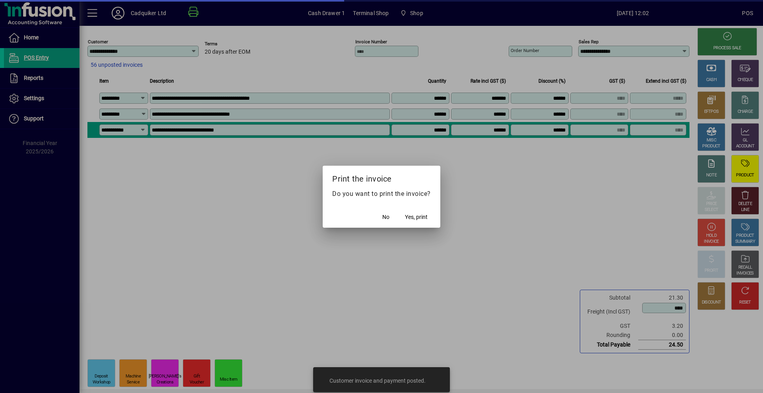 This screenshot has height=393, width=763. I want to click on button: Yes, print, so click(416, 217).